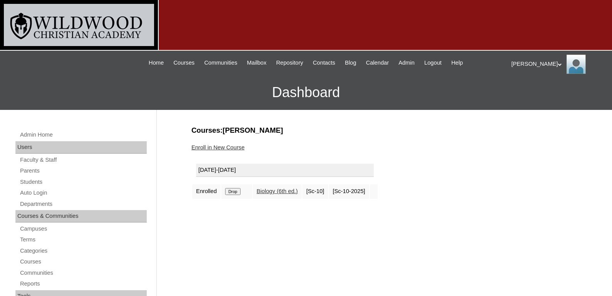 This screenshot has width=612, height=296. I want to click on span: Contacts, so click(324, 63).